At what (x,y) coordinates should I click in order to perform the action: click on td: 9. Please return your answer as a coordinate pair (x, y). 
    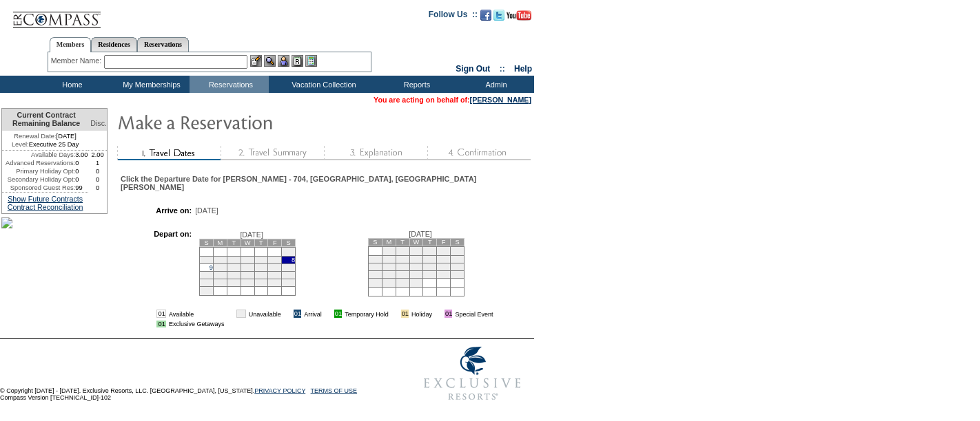
    Looking at the image, I should click on (403, 259).